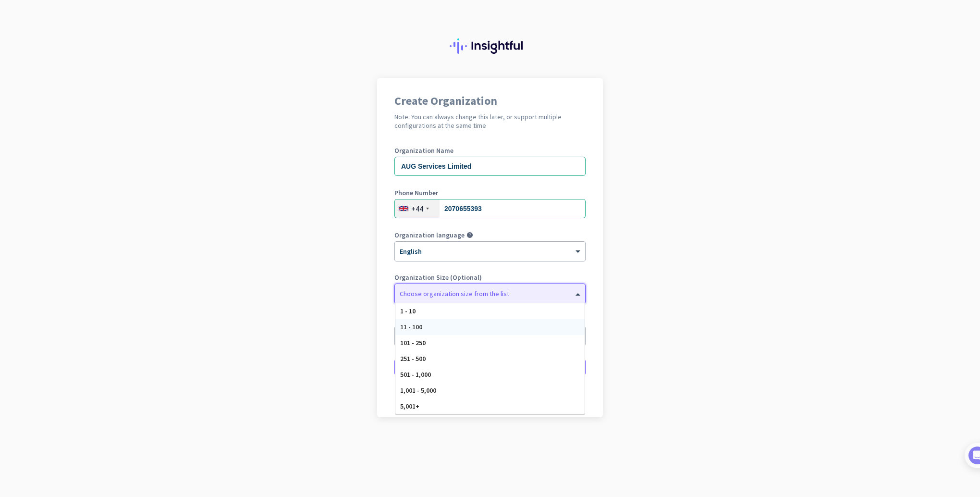 This screenshot has height=497, width=980. What do you see at coordinates (490, 396) in the screenshot?
I see `div: Go back` at bounding box center [490, 396].